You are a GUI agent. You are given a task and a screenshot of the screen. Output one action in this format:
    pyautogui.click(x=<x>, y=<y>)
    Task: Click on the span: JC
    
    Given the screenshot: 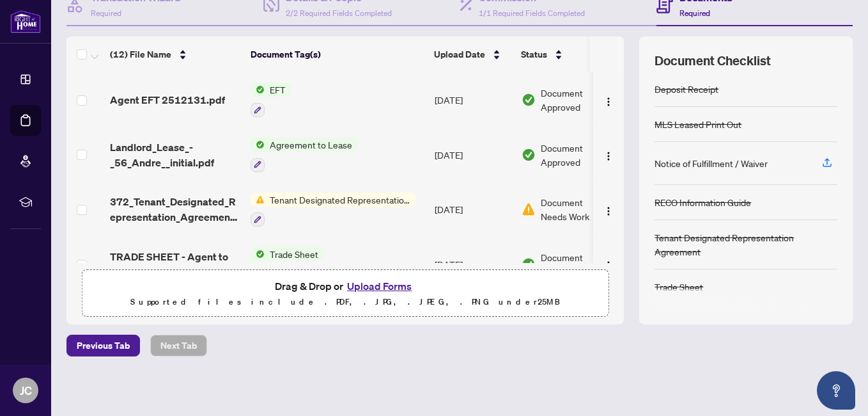 What is the action you would take?
    pyautogui.click(x=25, y=390)
    